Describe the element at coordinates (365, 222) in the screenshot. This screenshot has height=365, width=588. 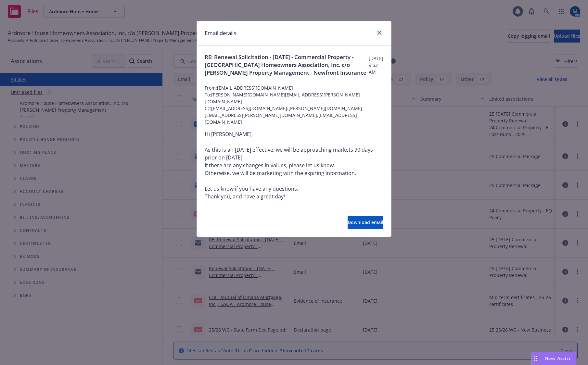
I see `span: Download email` at that location.